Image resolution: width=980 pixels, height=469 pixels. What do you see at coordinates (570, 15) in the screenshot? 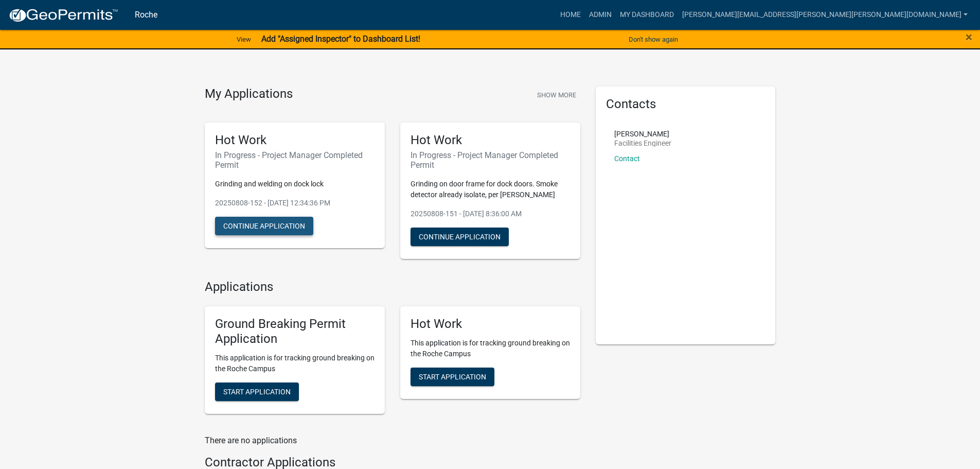
I see `a: Home` at bounding box center [570, 15].